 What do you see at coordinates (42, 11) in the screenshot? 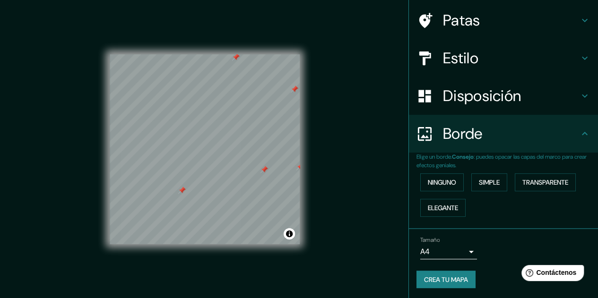
I see `font: Contáctenos` at bounding box center [42, 11].